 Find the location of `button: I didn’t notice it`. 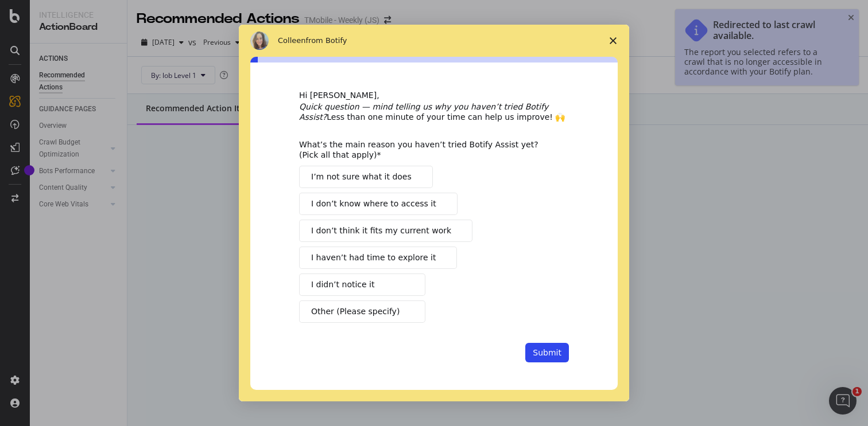

button: I didn’t notice it is located at coordinates (362, 284).